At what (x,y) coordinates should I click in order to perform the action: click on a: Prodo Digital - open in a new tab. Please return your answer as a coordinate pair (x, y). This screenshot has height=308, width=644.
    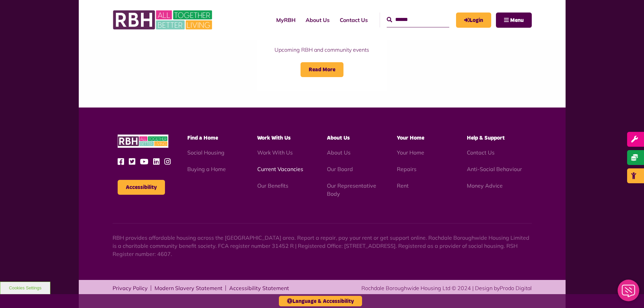
    Looking at the image, I should click on (516, 288).